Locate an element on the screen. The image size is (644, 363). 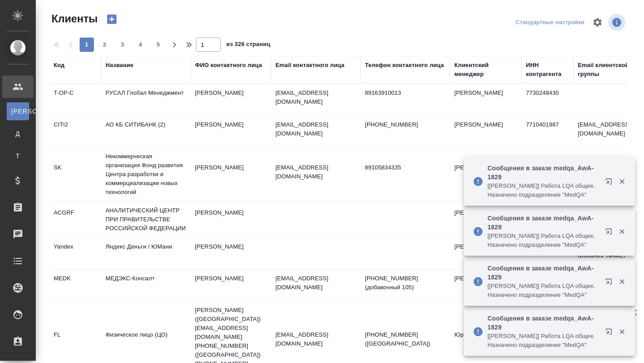
button: Создать is located at coordinates (112, 19).